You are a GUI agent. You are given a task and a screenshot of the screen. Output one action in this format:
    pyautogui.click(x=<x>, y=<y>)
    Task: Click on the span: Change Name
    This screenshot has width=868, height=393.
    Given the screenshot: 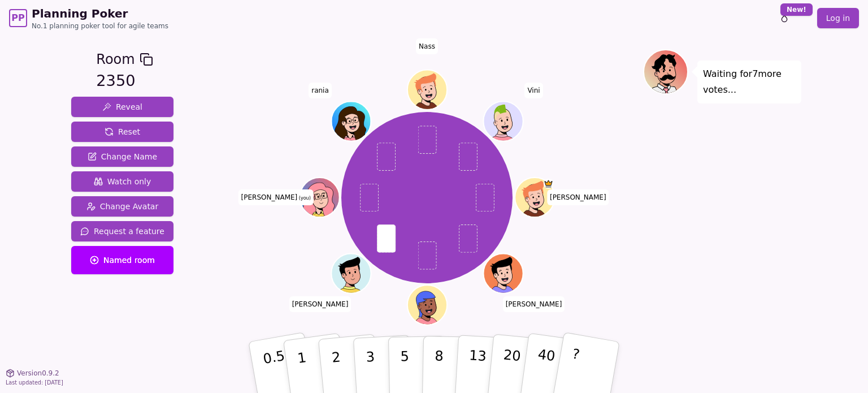 What is the action you would take?
    pyautogui.click(x=122, y=156)
    